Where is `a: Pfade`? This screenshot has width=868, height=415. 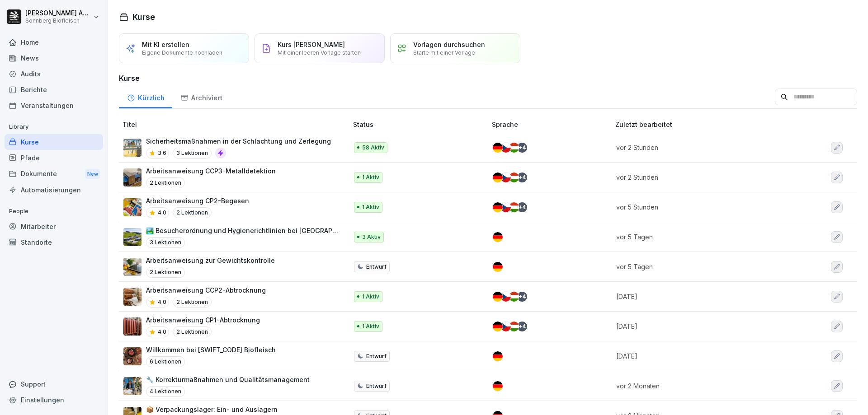 a: Pfade is located at coordinates (54, 157).